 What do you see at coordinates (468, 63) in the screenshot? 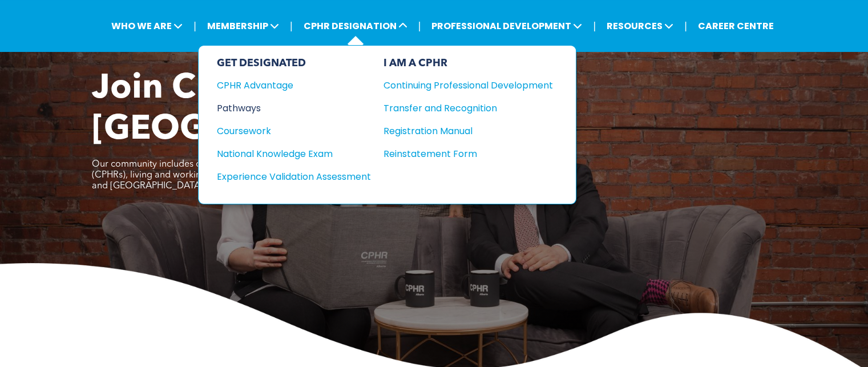
I see `div: I AM A CPHR` at bounding box center [468, 63].